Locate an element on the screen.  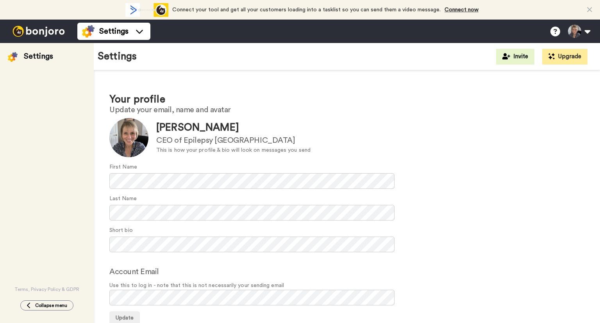
a: Connect now is located at coordinates (462, 10).